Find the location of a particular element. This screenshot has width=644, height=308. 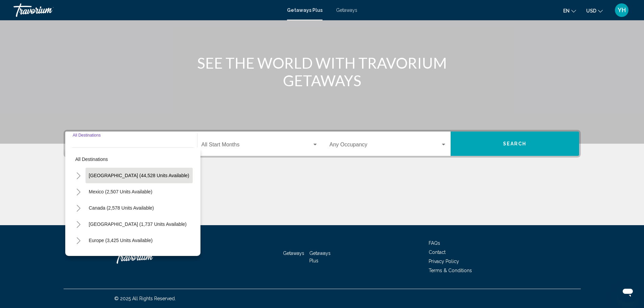

button: Toggle Europe (3,425 units available) is located at coordinates (79, 240).